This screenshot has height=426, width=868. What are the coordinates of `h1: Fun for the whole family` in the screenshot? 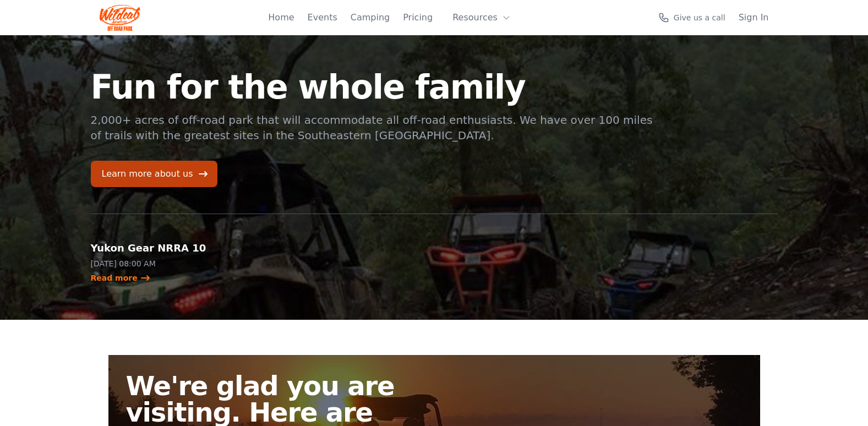 It's located at (373, 87).